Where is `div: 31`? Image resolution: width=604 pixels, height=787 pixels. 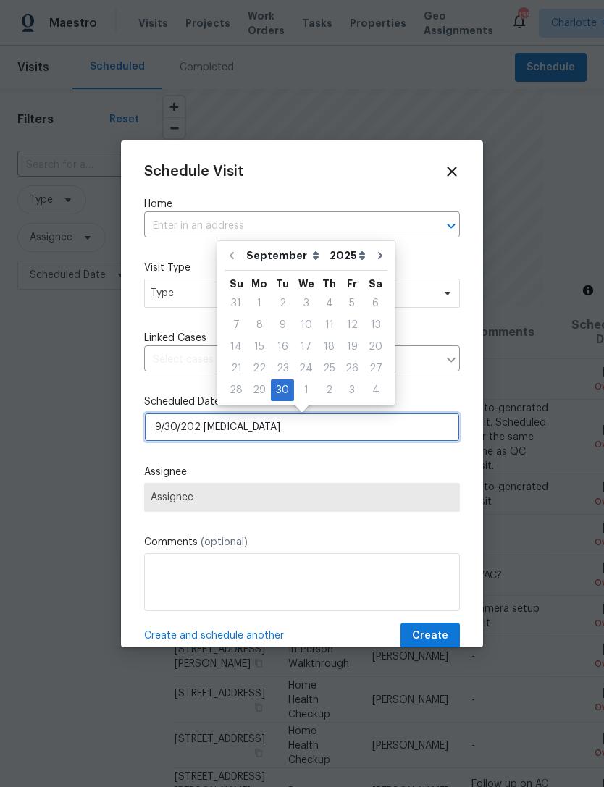
div: 31 is located at coordinates (236, 303).